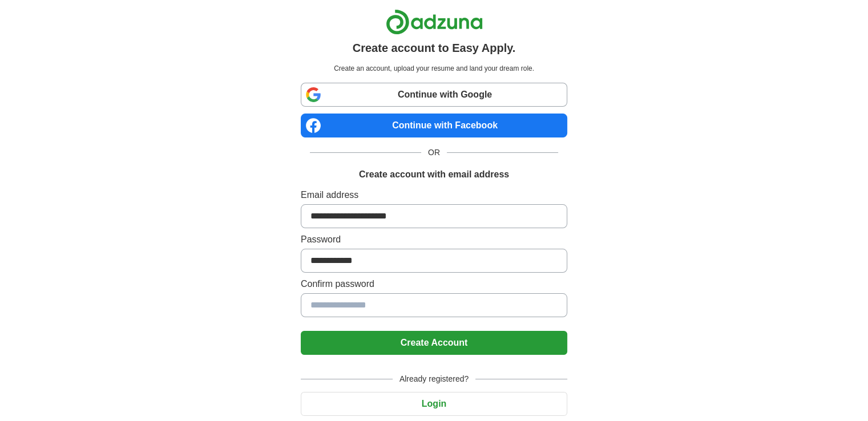  What do you see at coordinates (433, 125) in the screenshot?
I see `a: Continue with Facebook` at bounding box center [433, 125].